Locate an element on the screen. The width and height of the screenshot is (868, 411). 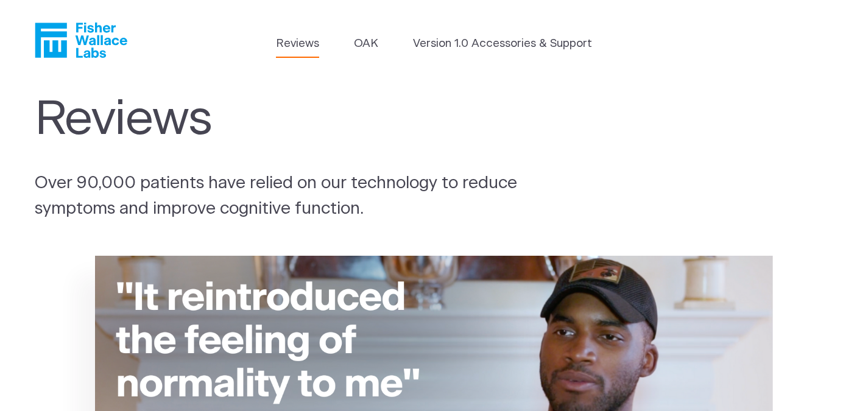
a: Fisher Wallace is located at coordinates (81, 40).